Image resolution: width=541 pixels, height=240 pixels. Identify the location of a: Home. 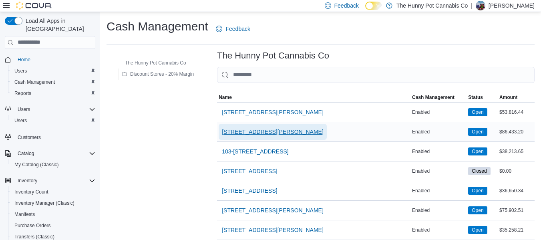
(24, 60).